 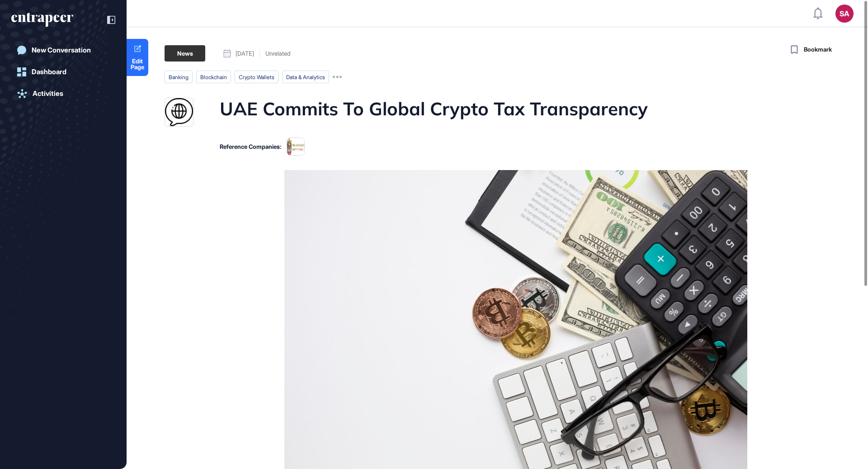 What do you see at coordinates (277, 54) in the screenshot?
I see `div: Unrelated` at bounding box center [277, 54].